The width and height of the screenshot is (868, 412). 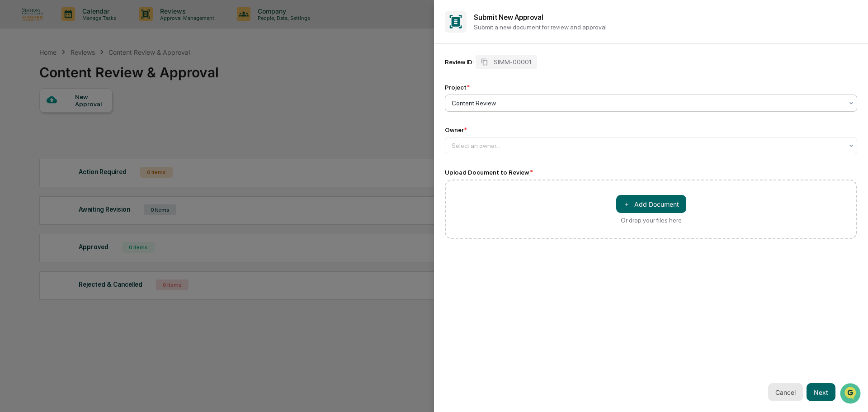 What do you see at coordinates (73, 82) in the screenshot?
I see `div: We're available if you need us!` at bounding box center [73, 82].